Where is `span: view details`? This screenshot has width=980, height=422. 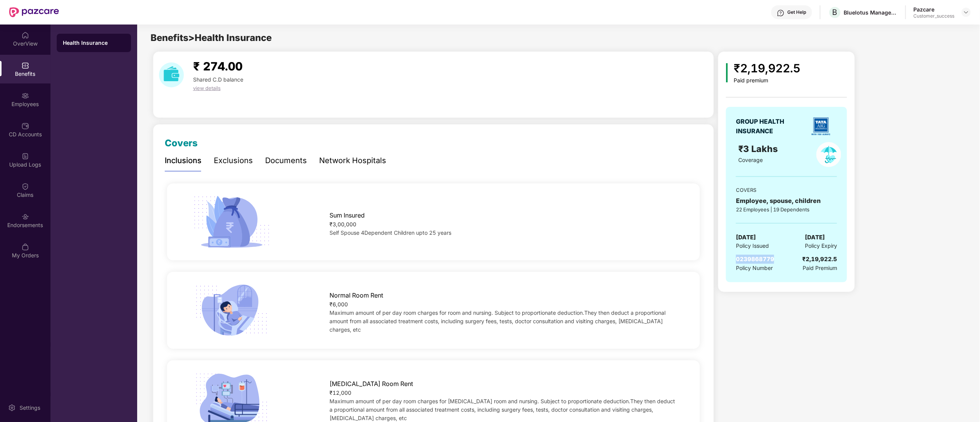 span: view details is located at coordinates (207, 88).